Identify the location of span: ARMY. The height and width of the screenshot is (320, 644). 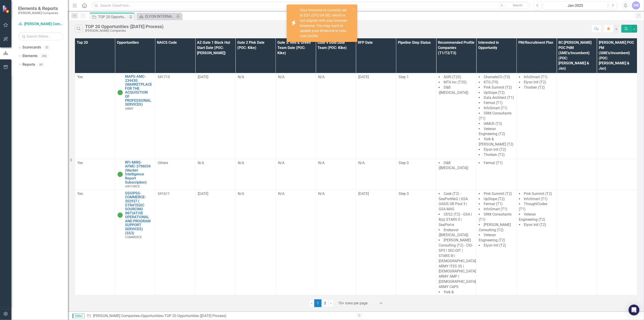
(129, 109).